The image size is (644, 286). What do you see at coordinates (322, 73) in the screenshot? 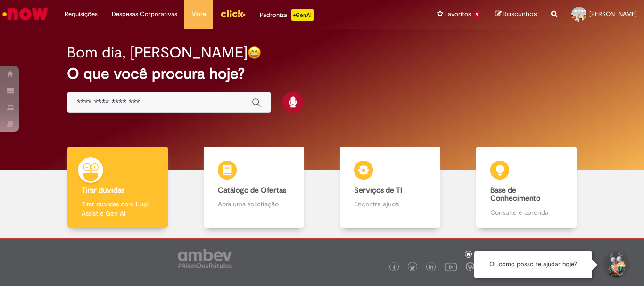
I see `h2: O que você procura hoje?` at bounding box center [322, 73].